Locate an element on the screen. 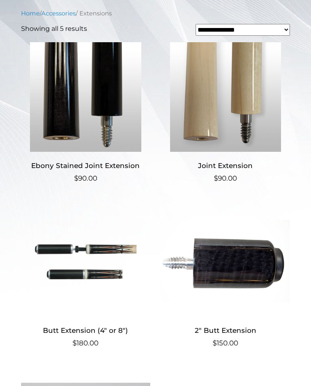 This screenshot has width=311, height=386. nav: Breadcrumb is located at coordinates (156, 13).